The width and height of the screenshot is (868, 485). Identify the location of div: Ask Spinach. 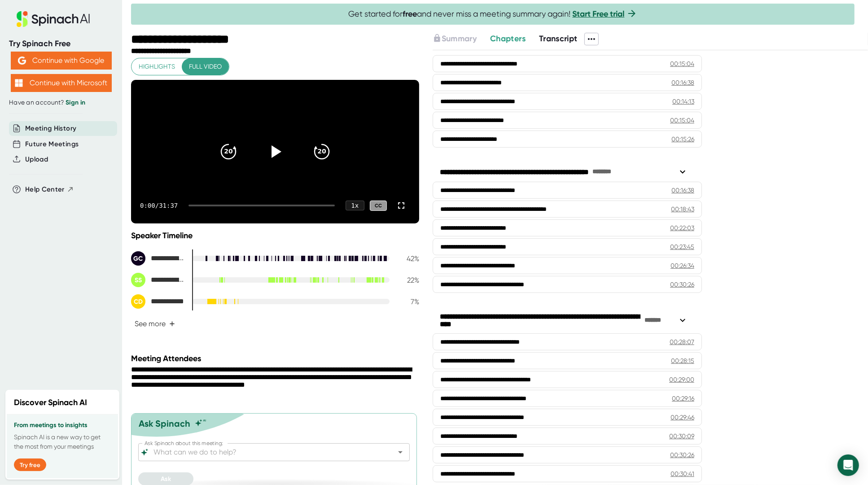
(164, 423).